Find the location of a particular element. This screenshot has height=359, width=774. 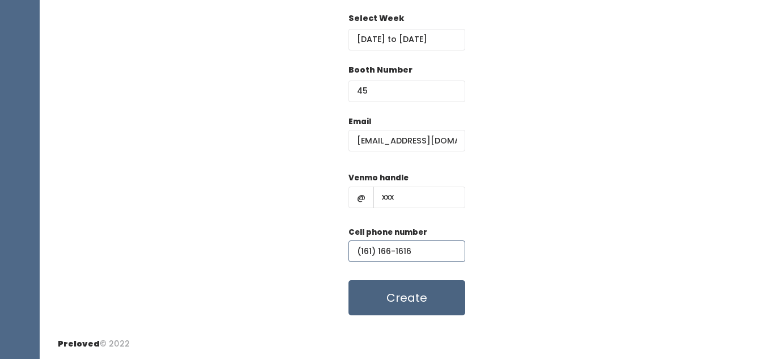

button: Create is located at coordinates (407, 298).